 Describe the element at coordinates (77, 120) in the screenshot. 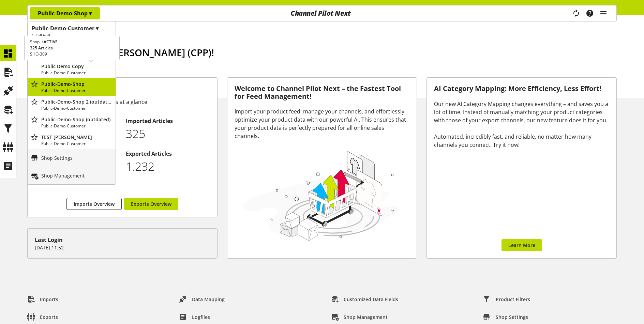

I see `p: Public-Demo-Shop (outdated)` at that location.